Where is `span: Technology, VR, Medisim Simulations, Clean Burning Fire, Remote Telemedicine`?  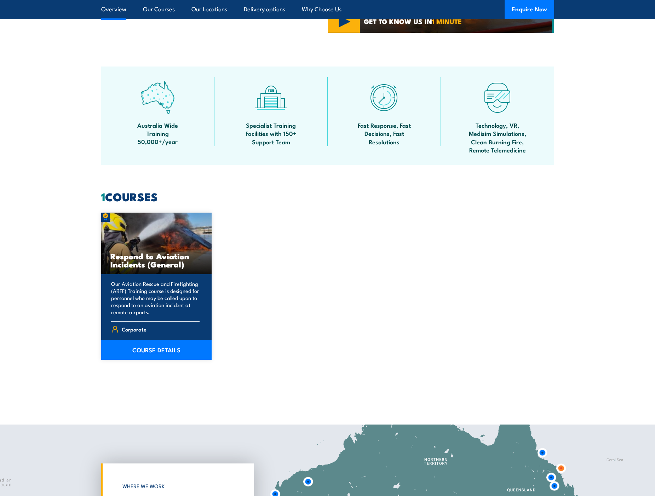
span: Technology, VR, Medisim Simulations, Clean Burning Fire, Remote Telemedicine is located at coordinates (498, 138).